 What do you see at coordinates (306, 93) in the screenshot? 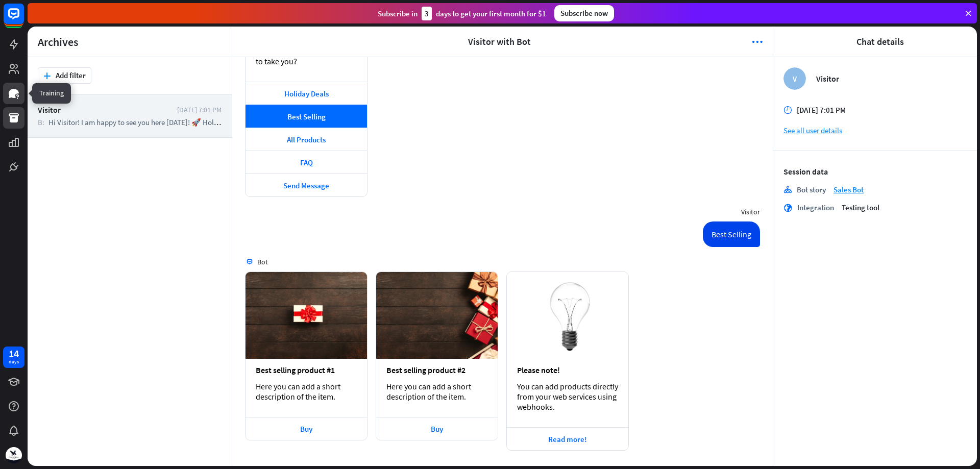
I see `div: Holiday Deals` at bounding box center [306, 93].